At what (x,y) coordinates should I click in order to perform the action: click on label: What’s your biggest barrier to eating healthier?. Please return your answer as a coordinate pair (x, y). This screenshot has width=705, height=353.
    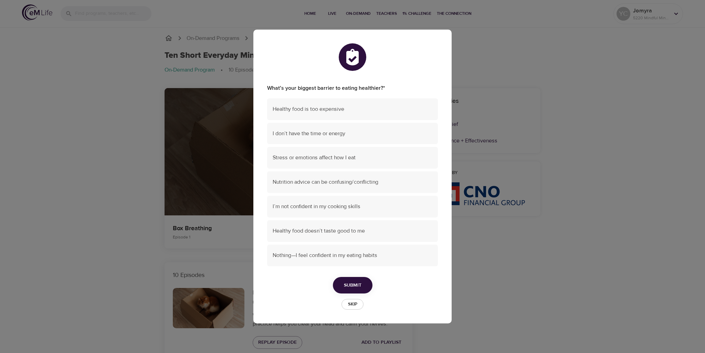
    Looking at the image, I should click on (353, 88).